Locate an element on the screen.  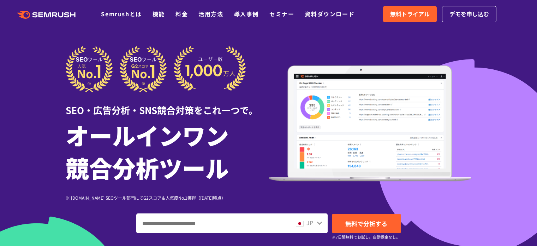
a: 機能 is located at coordinates (159, 14).